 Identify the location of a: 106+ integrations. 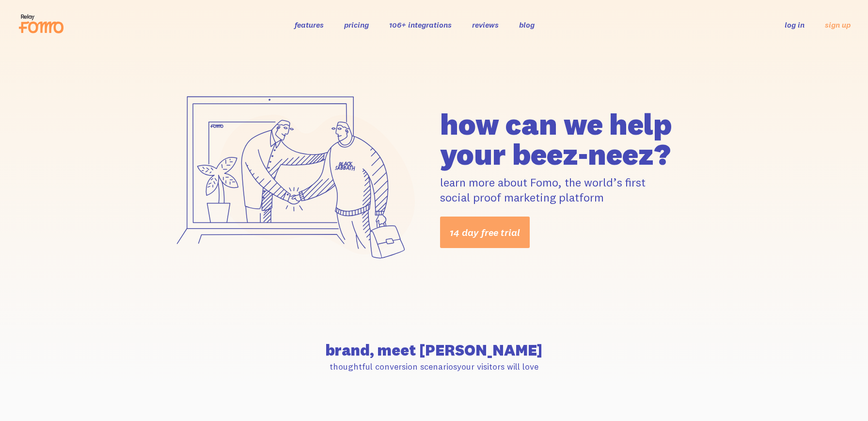
(420, 25).